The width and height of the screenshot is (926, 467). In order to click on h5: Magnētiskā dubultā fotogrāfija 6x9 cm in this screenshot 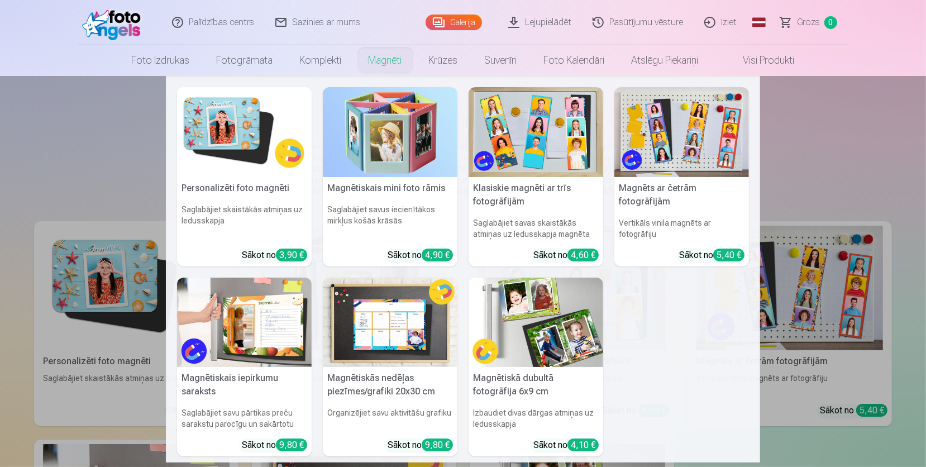, I will do `click(536, 385)`.